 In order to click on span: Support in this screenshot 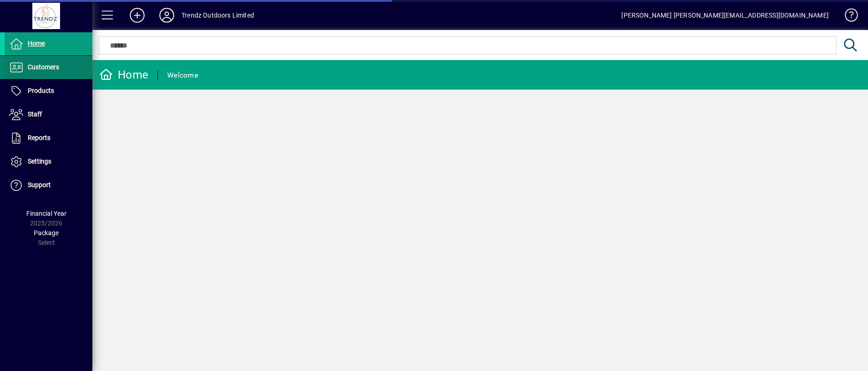, I will do `click(39, 185)`.